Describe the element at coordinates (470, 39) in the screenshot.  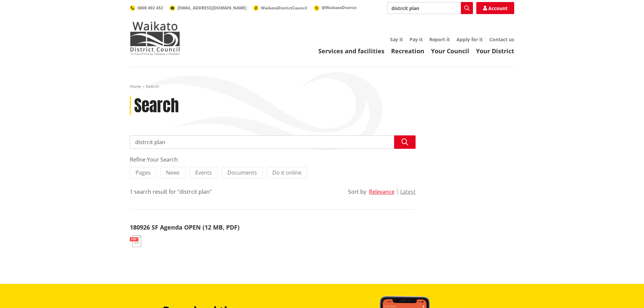
I see `a: Apply for it` at that location.